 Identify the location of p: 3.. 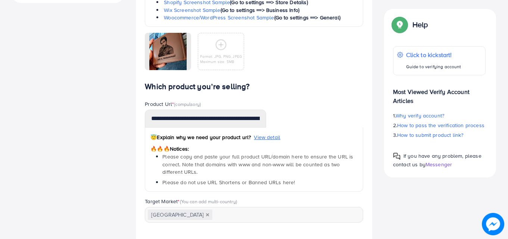
(439, 135).